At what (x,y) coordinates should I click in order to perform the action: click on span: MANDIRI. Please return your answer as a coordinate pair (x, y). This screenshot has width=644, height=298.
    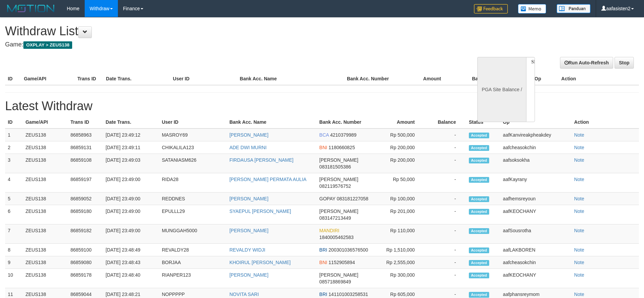
    Looking at the image, I should click on (329, 231).